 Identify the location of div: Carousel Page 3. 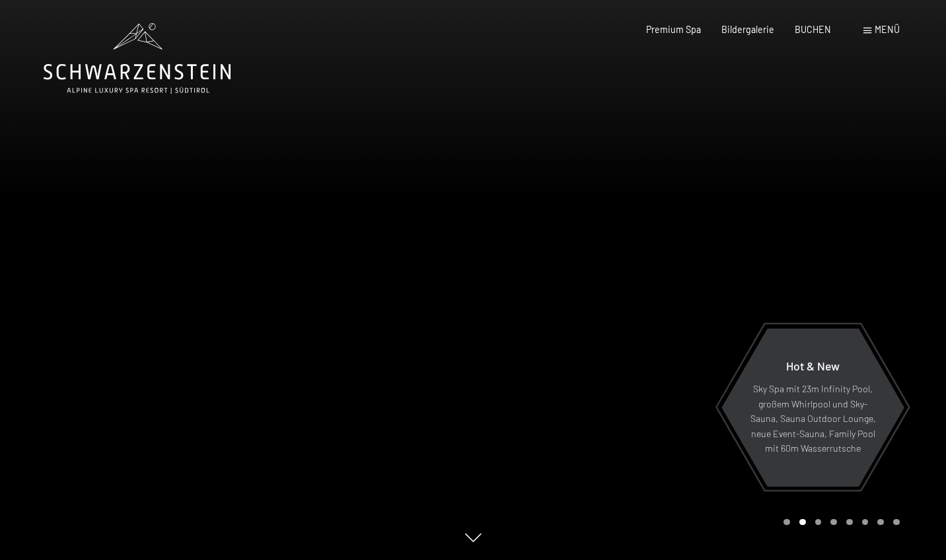
(819, 522).